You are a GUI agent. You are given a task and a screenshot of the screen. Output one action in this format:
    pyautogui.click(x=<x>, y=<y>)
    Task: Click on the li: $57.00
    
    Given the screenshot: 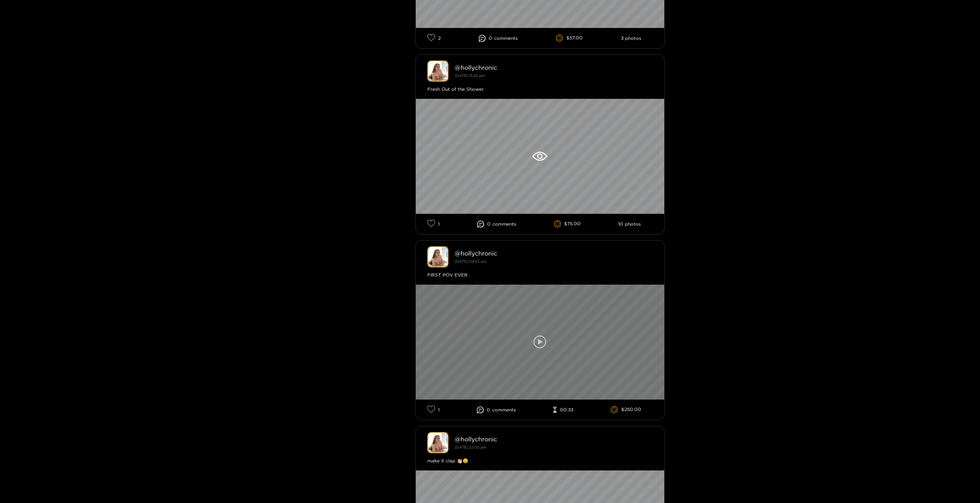 What is the action you would take?
    pyautogui.click(x=569, y=38)
    